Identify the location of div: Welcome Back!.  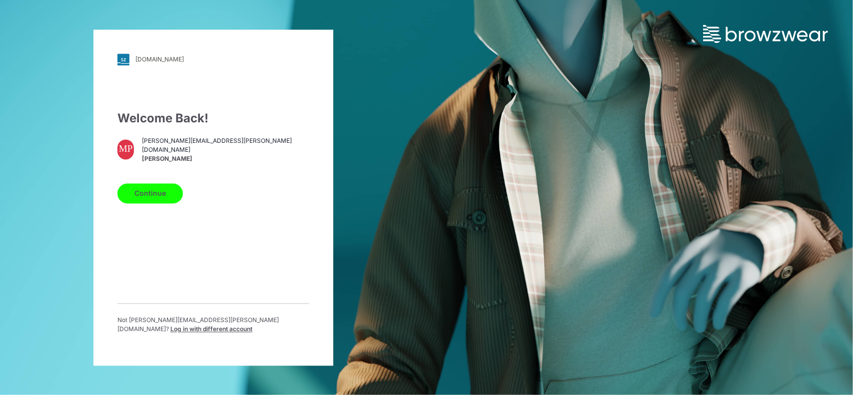
(213, 118).